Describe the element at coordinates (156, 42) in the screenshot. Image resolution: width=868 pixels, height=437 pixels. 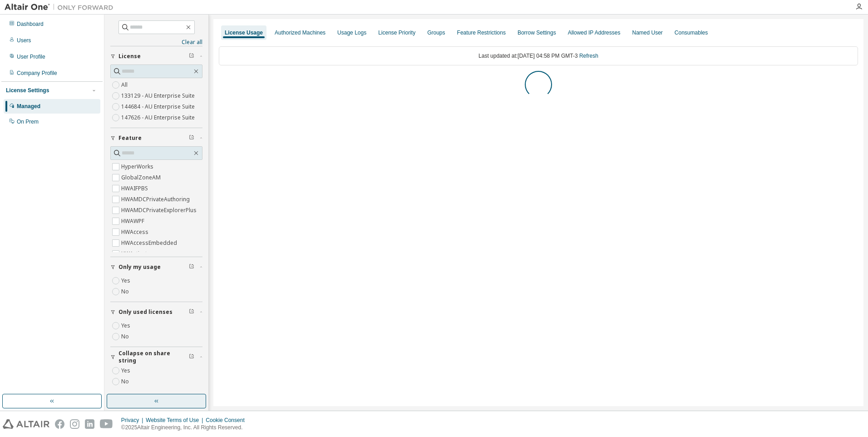
I see `a: Clear all` at that location.